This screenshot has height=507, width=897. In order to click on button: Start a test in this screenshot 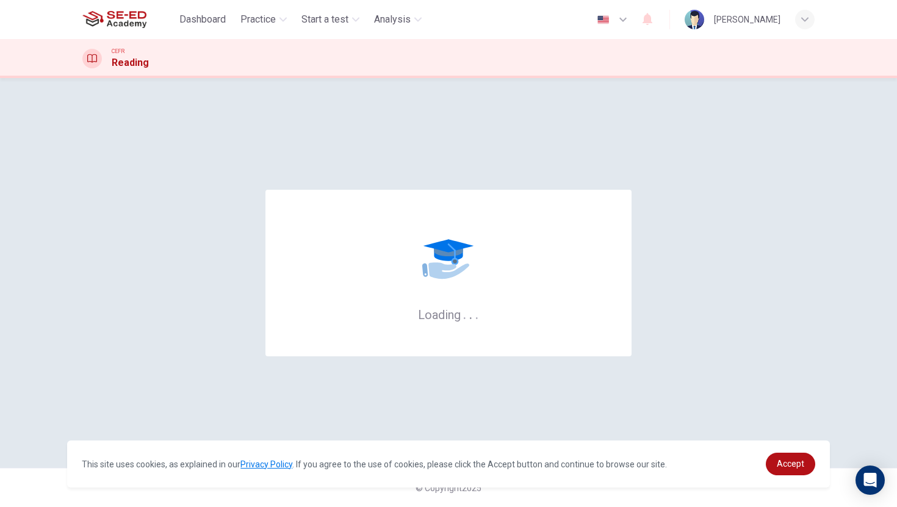, I will do `click(330, 20)`.